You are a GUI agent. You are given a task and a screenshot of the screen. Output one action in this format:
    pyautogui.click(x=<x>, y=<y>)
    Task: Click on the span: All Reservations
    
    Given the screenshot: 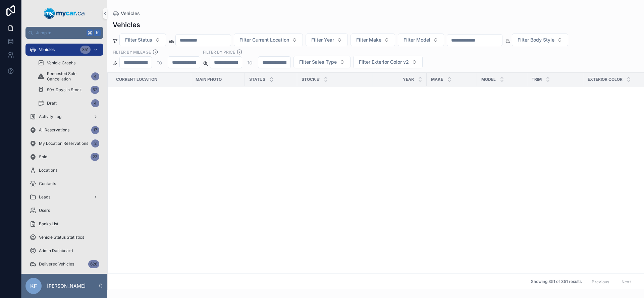 What is the action you would take?
    pyautogui.click(x=54, y=130)
    